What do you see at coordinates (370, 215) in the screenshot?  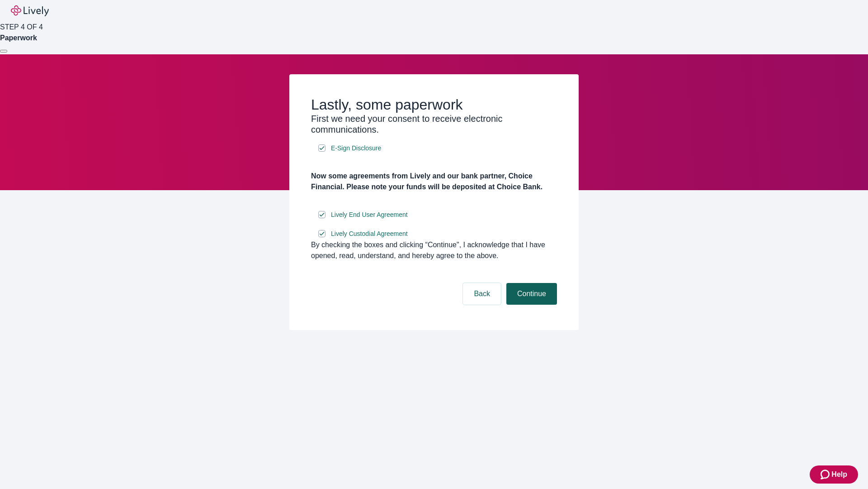 I see `span: Lively End User Agreement` at bounding box center [370, 215].